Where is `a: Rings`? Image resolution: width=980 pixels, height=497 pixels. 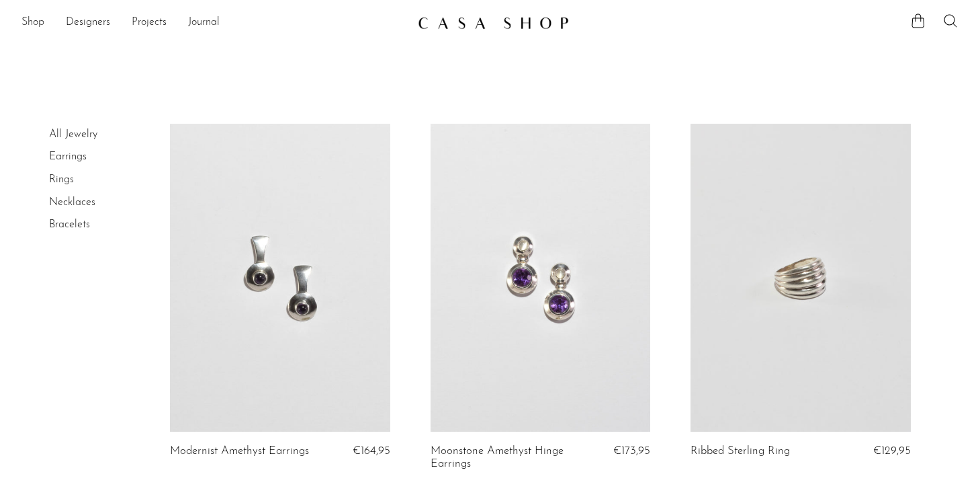
a: Rings is located at coordinates (61, 180).